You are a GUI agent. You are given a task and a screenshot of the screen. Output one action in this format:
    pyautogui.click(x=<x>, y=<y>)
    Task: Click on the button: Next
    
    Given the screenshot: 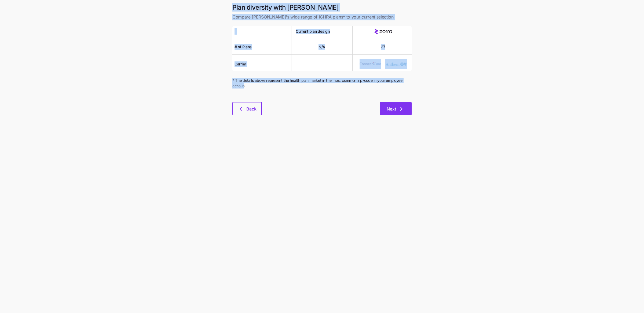 What is the action you would take?
    pyautogui.click(x=395, y=108)
    